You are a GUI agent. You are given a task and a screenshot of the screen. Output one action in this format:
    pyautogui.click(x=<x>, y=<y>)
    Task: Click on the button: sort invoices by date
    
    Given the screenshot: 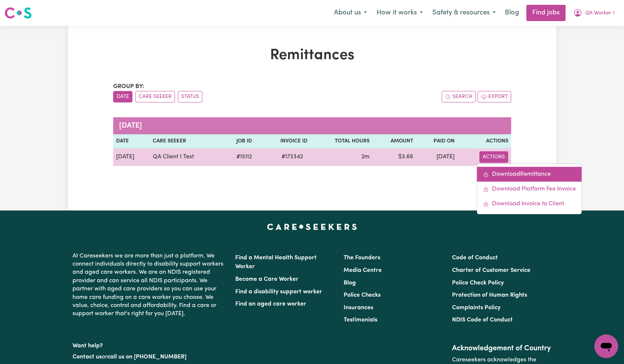 What is the action you would take?
    pyautogui.click(x=123, y=97)
    